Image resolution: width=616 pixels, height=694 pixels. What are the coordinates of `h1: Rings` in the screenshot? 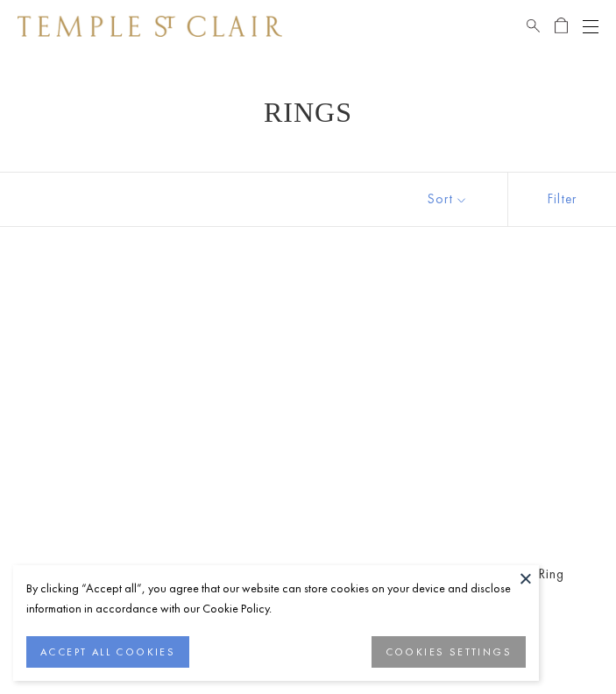 It's located at (308, 113).